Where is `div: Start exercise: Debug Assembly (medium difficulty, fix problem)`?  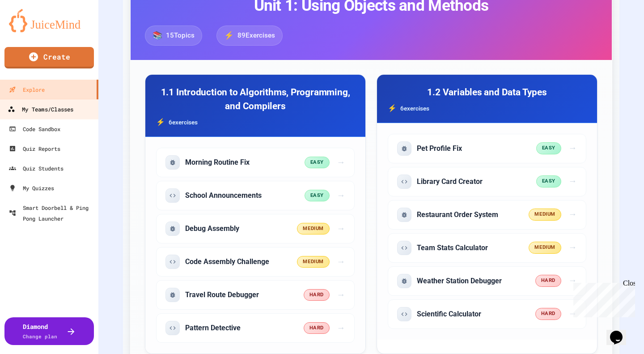 div: Start exercise: Debug Assembly (medium difficulty, fix problem) is located at coordinates (255, 229).